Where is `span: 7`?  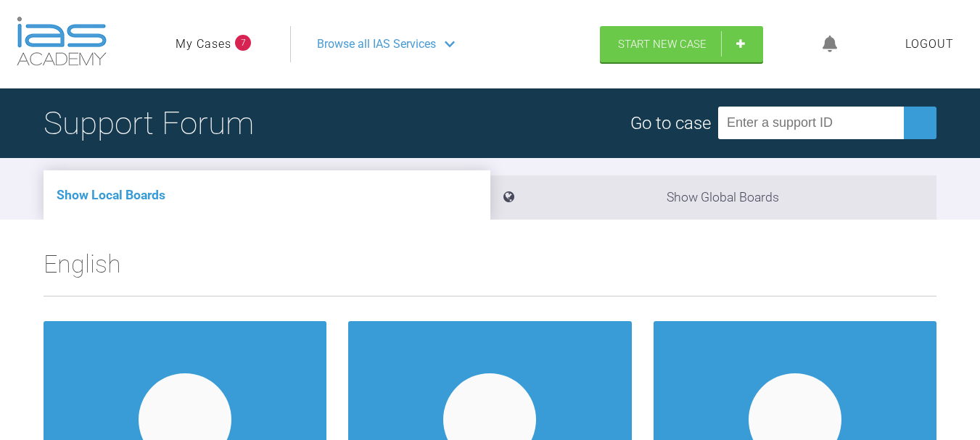
span: 7 is located at coordinates (243, 46).